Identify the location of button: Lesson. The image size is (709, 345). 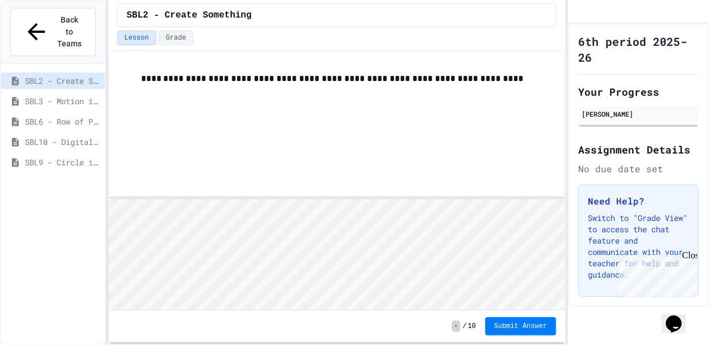
(136, 38).